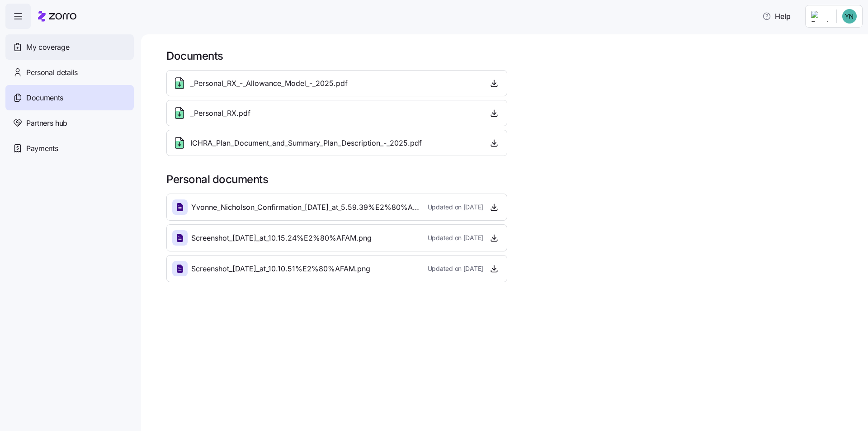 The height and width of the screenshot is (431, 868). I want to click on a: Personal details, so click(69, 72).